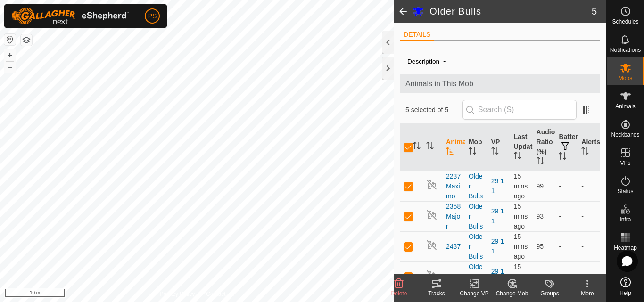 This screenshot has width=644, height=302. I want to click on th: Animal, so click(453, 148).